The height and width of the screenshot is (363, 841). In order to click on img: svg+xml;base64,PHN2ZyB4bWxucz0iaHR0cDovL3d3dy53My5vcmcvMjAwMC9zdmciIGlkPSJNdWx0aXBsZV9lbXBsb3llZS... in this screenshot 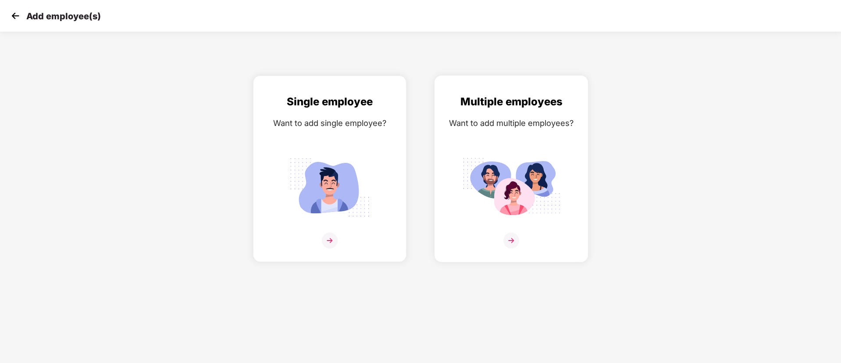, I will do `click(511, 187)`.